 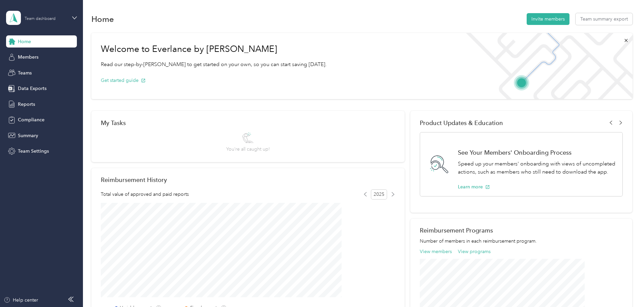 I want to click on h2: Reimbursement History, so click(x=134, y=180).